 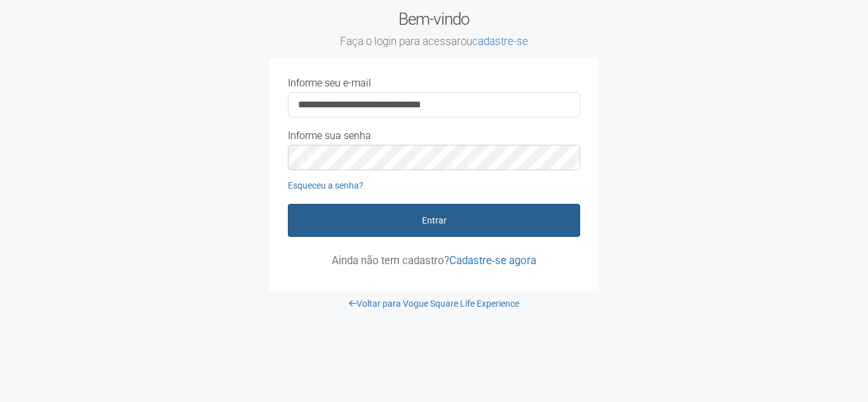 I want to click on a: cadastre-se, so click(x=500, y=41).